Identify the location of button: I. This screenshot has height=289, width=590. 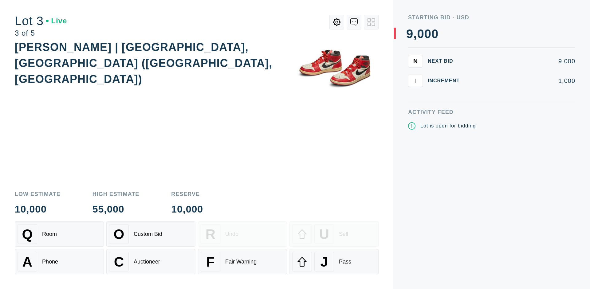
(416, 81).